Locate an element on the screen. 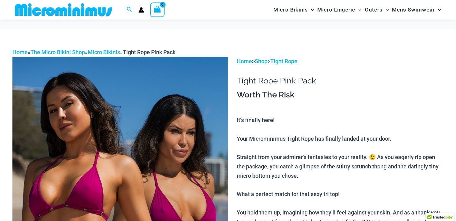 This screenshot has height=221, width=456. a: Search icon link is located at coordinates (130, 10).